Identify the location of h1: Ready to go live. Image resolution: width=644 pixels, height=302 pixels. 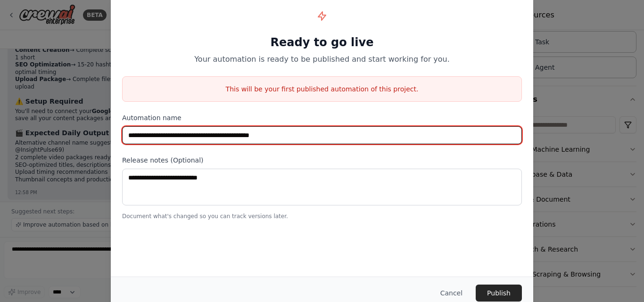
(322, 42).